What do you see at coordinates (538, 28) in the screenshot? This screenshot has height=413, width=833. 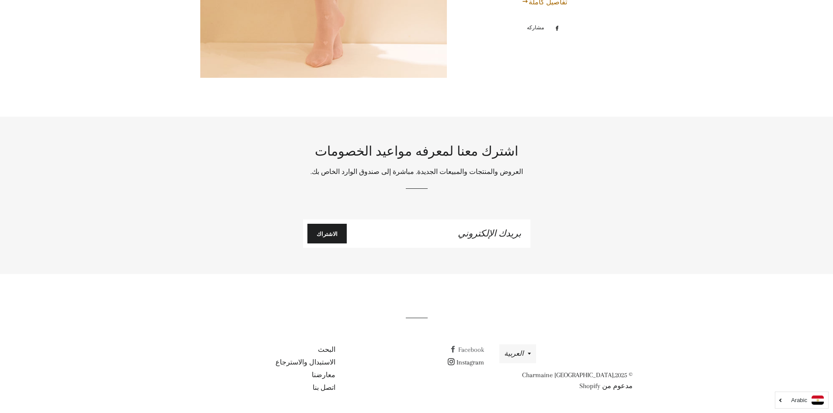 I see `span: مشاركه` at bounding box center [538, 28].